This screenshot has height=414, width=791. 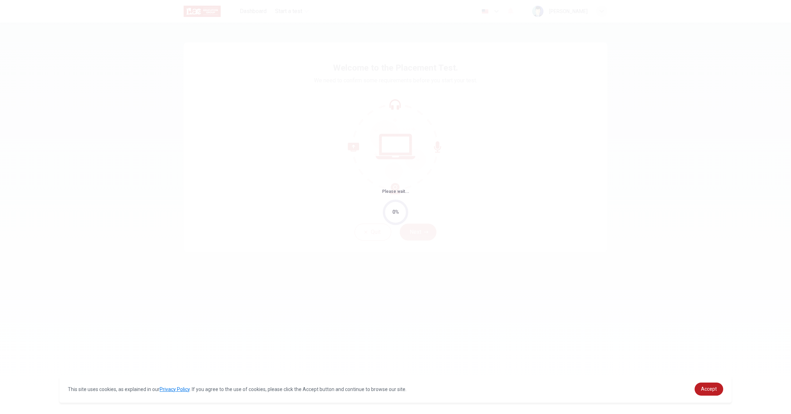 I want to click on span: Please wait..., so click(x=396, y=191).